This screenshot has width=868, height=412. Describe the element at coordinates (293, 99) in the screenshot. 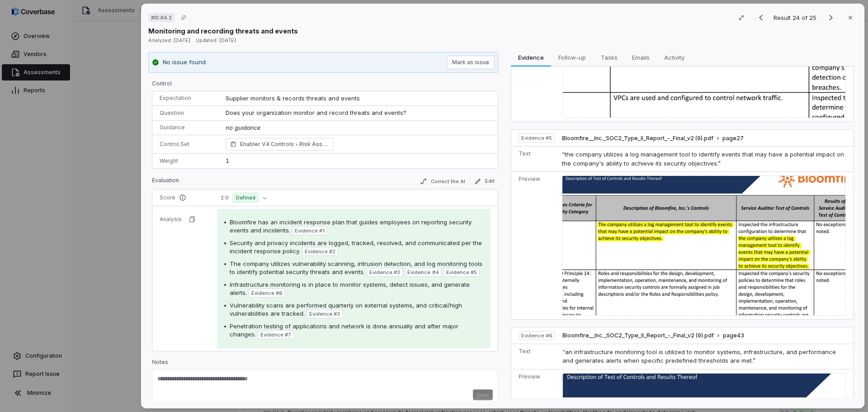

I see `span: Supplier monitors & records threats and events` at that location.